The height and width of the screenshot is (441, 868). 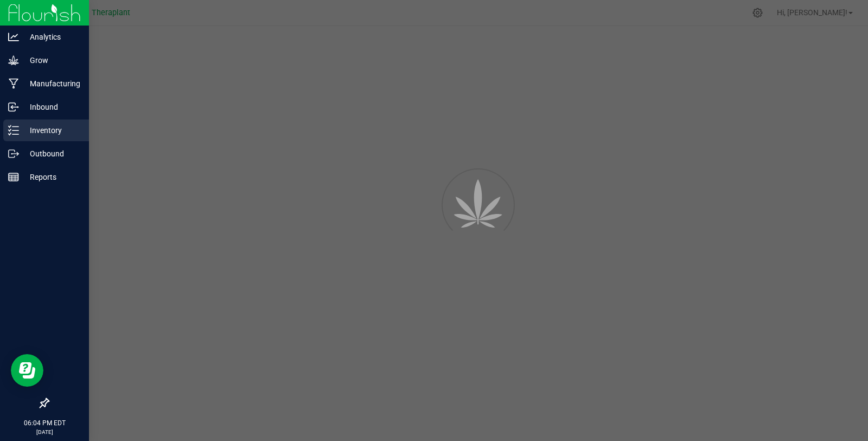 What do you see at coordinates (13, 177) in the screenshot?
I see `inline-svg: Reports` at bounding box center [13, 177].